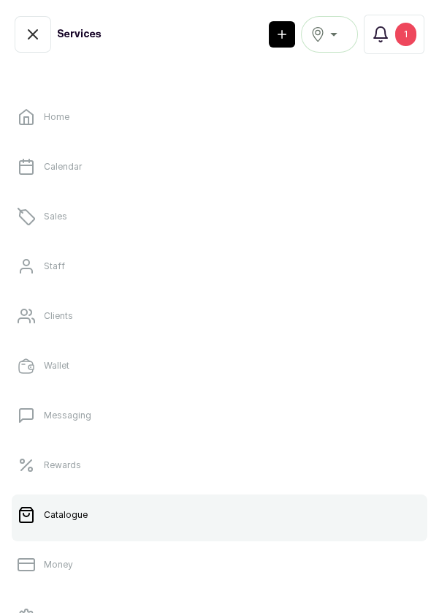  What do you see at coordinates (56, 365) in the screenshot?
I see `p: Wallet` at bounding box center [56, 365].